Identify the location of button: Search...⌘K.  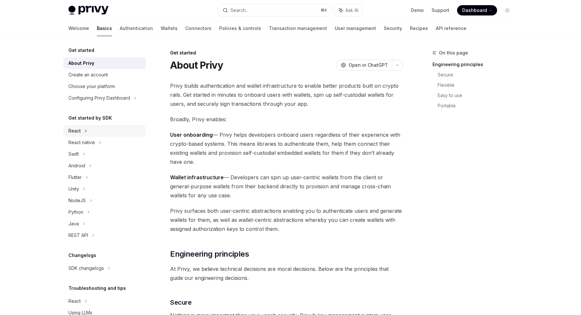
(274, 10).